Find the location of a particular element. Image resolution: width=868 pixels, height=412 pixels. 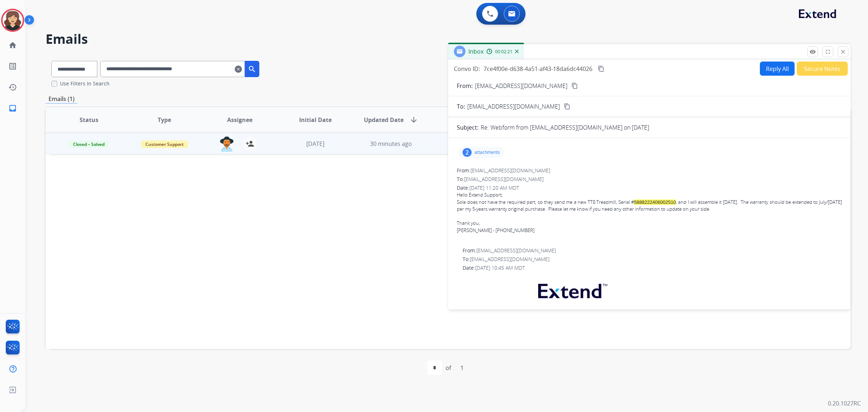

mat-icon: fullscreen is located at coordinates (828, 52).